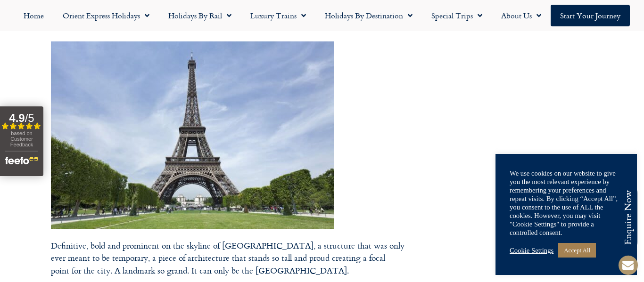 The height and width of the screenshot is (282, 644). What do you see at coordinates (531, 251) in the screenshot?
I see `a: Cookie Settings` at bounding box center [531, 251].